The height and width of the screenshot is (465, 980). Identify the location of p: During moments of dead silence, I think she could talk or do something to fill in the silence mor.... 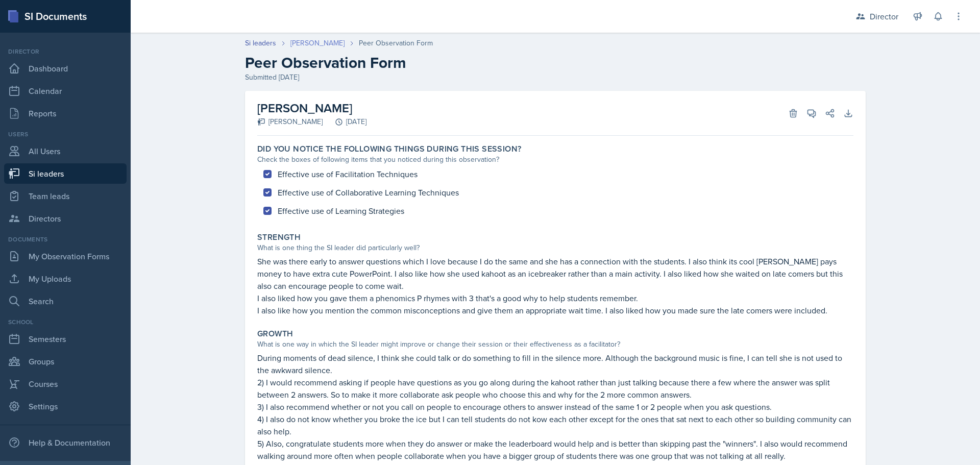
(555, 364).